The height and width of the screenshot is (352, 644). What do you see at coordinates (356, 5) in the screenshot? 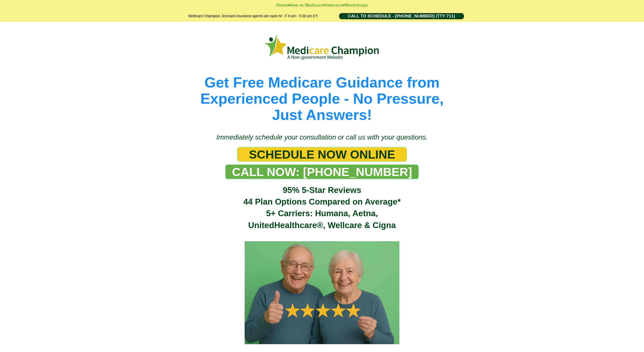
I see `a: Workshops` at bounding box center [356, 5].